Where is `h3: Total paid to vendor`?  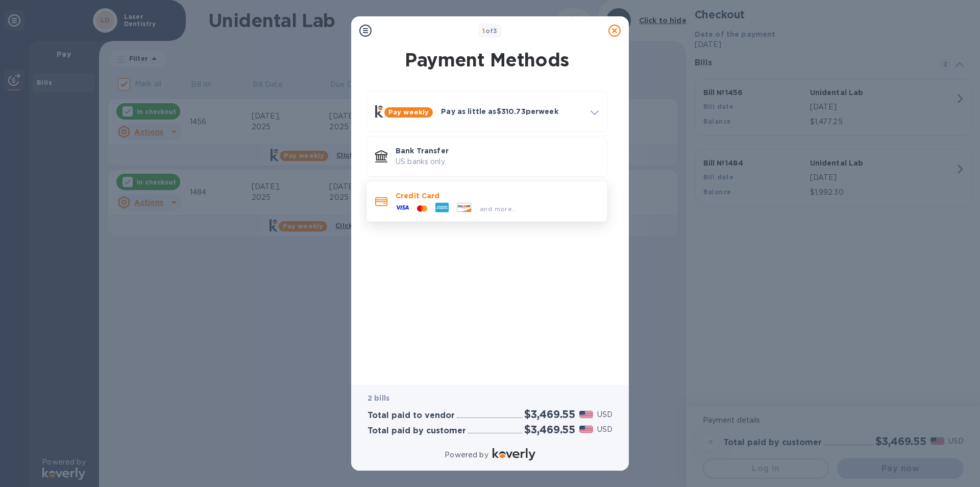 h3: Total paid to vendor is located at coordinates (411, 415).